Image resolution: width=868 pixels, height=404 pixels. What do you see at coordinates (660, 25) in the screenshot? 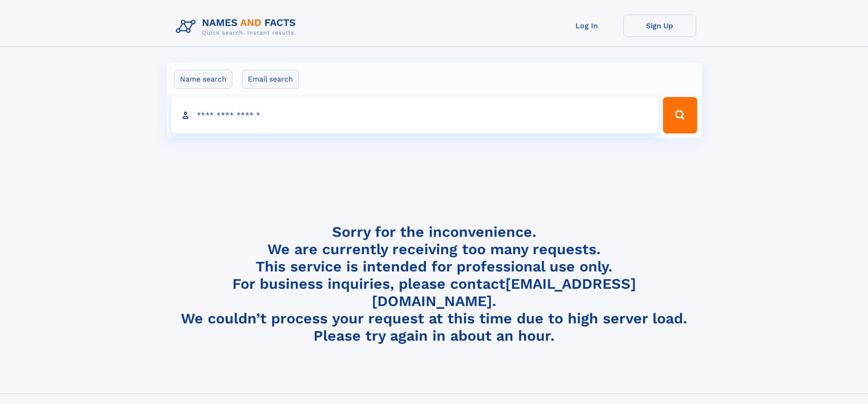
I see `a: Sign Up` at bounding box center [660, 25].